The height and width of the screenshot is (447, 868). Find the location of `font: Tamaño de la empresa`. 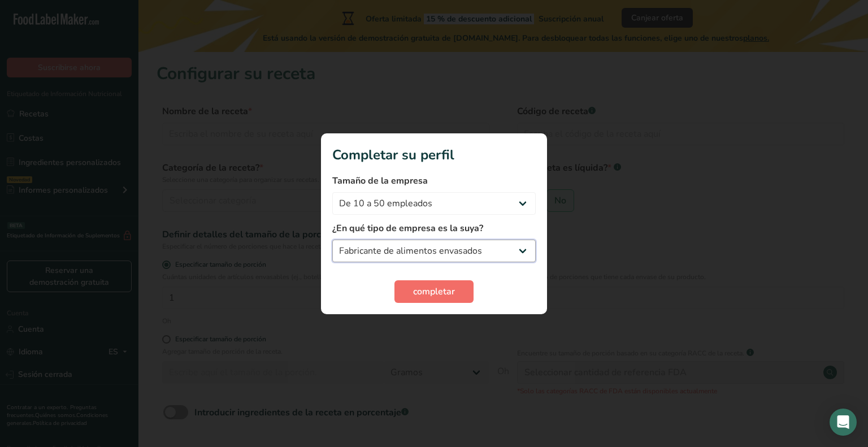

font: Tamaño de la empresa is located at coordinates (380, 181).